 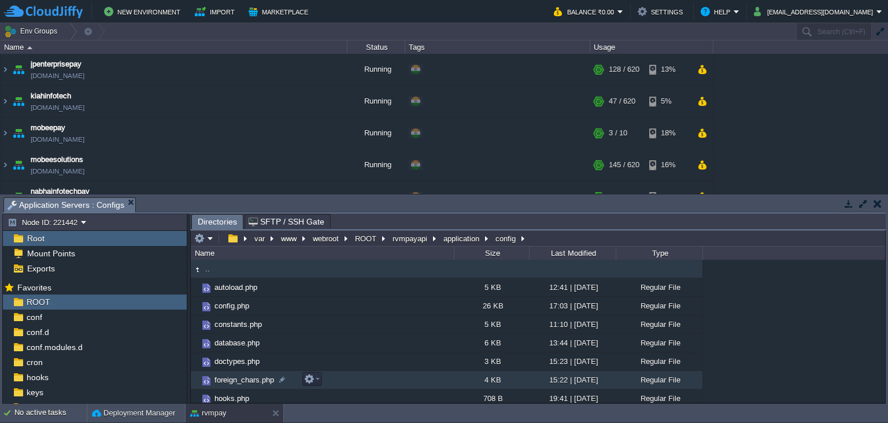 What do you see at coordinates (618, 133) in the screenshot?
I see `div: 3 / 10` at bounding box center [618, 133].